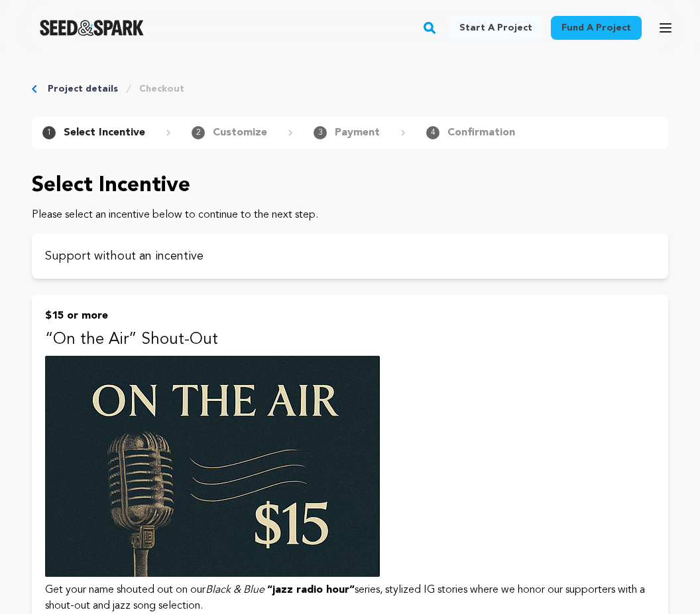  I want to click on p: Confirmation, so click(482, 133).